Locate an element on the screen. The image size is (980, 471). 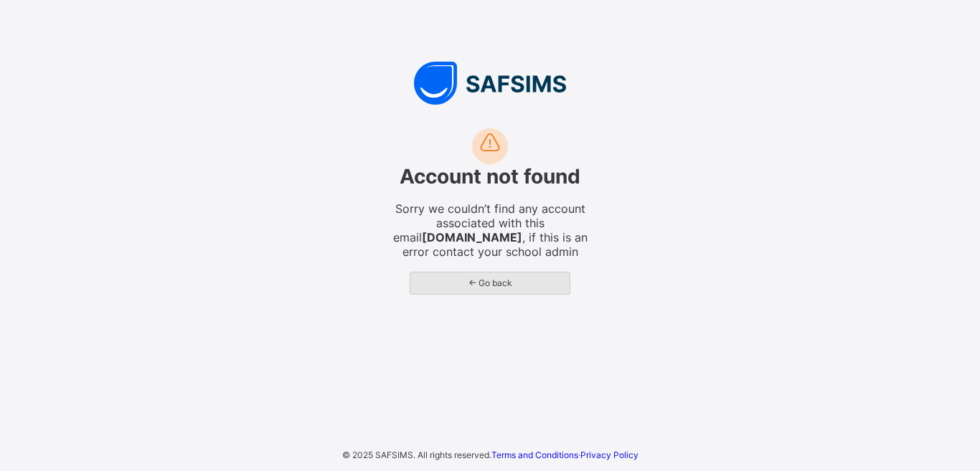
img: SAFSIMS Logo is located at coordinates (490, 83).